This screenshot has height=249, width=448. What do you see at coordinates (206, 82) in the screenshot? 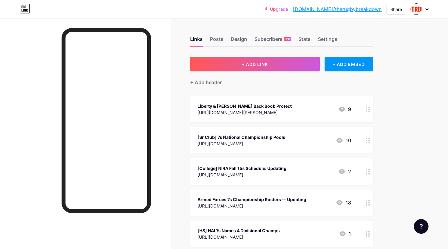
I see `div: + Add header` at bounding box center [206, 82].